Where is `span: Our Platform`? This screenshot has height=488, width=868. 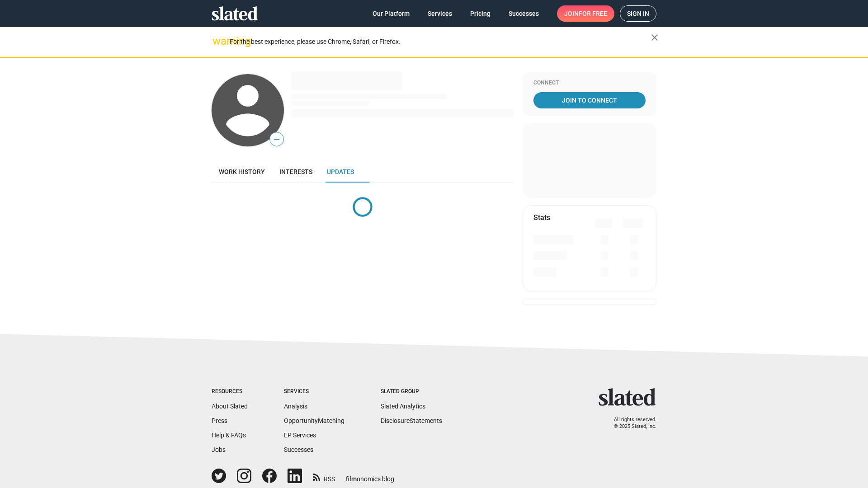
span: Our Platform is located at coordinates (391, 13).